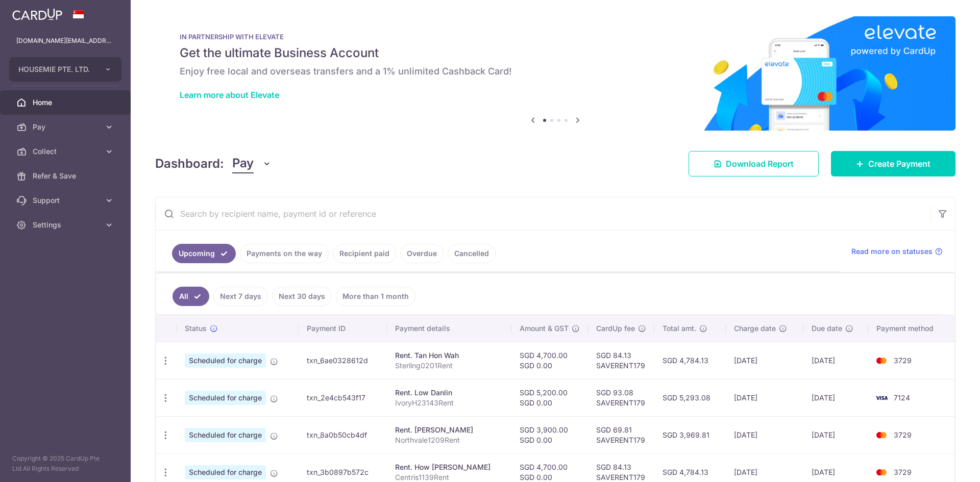 The width and height of the screenshot is (980, 482). What do you see at coordinates (56, 69) in the screenshot?
I see `span: HOUSEMIE PTE. LTD.` at bounding box center [56, 69].